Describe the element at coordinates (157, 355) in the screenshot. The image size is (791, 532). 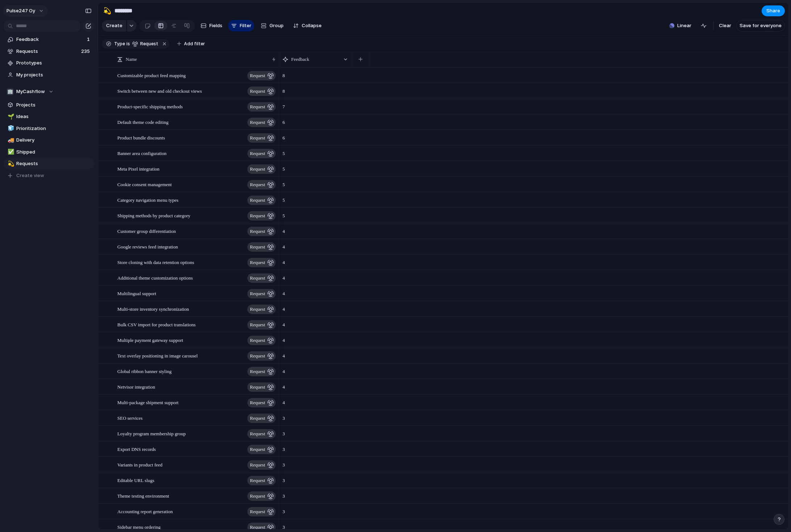
I see `span: Text overlay positioning in image carousel` at that location.